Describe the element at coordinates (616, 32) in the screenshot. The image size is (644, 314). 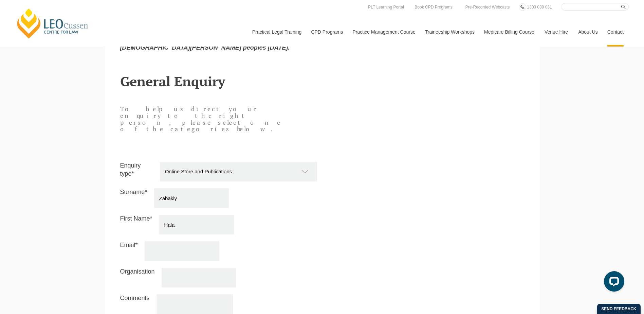
I see `a: Contact` at that location.